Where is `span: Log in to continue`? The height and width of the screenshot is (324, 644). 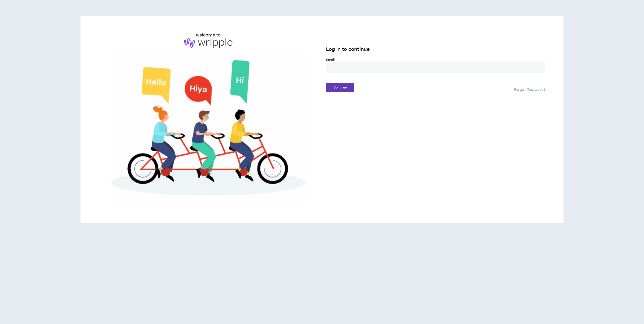
span: Log in to continue is located at coordinates (348, 50).